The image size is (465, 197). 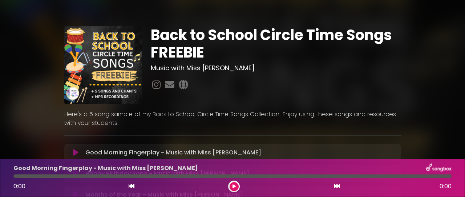 What do you see at coordinates (103, 65) in the screenshot?
I see `img: FaQTVlJfRiSsofDUrnRH` at bounding box center [103, 65].